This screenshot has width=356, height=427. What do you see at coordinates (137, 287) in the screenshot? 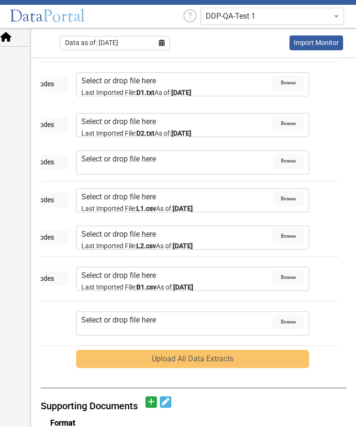
I see `small: B1.csv` at bounding box center [137, 287].